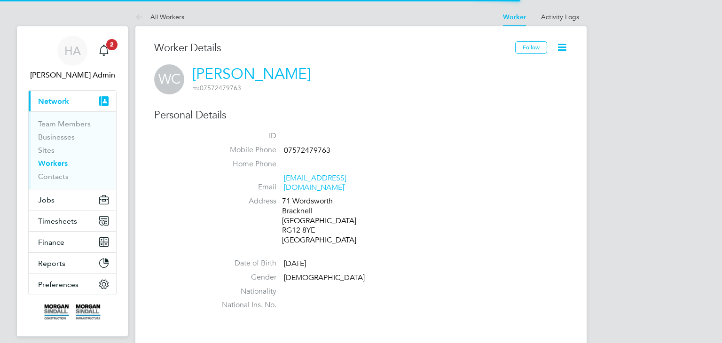 Image resolution: width=722 pixels, height=343 pixels. What do you see at coordinates (243, 291) in the screenshot?
I see `label: Nationality` at bounding box center [243, 291].